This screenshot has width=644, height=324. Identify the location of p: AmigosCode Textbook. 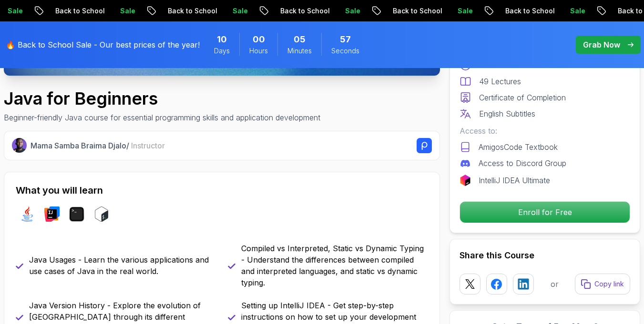
(518, 147).